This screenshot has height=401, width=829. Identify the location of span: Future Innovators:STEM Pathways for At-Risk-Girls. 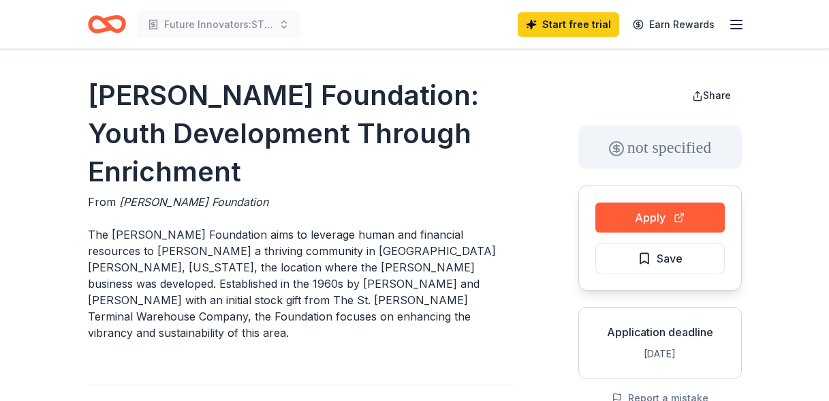
(219, 25).